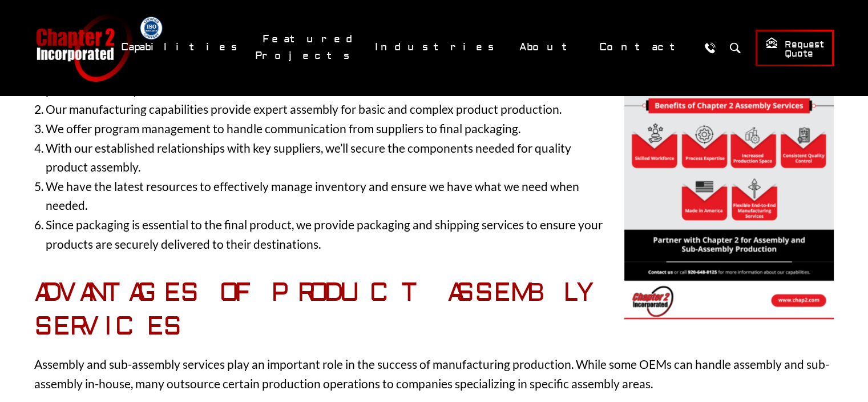 The width and height of the screenshot is (868, 402). What do you see at coordinates (182, 47) in the screenshot?
I see `a: Capabilities` at bounding box center [182, 47].